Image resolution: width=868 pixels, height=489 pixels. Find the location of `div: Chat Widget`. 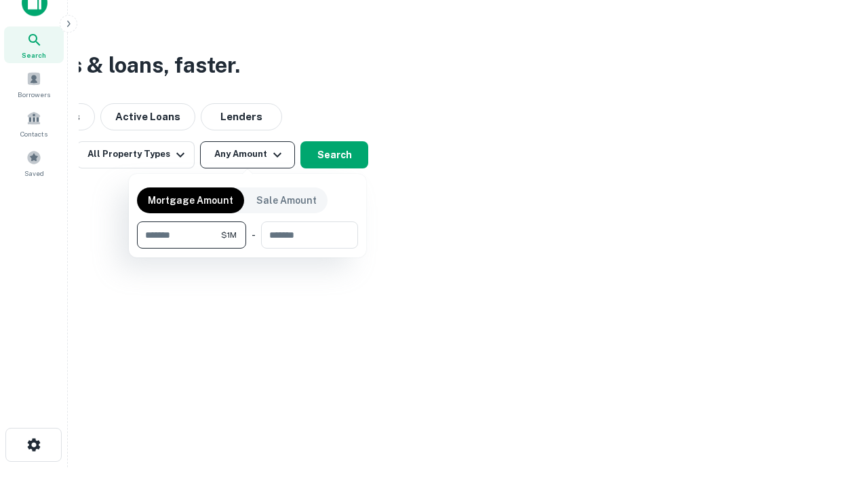

div: Chat Widget is located at coordinates (835, 413).